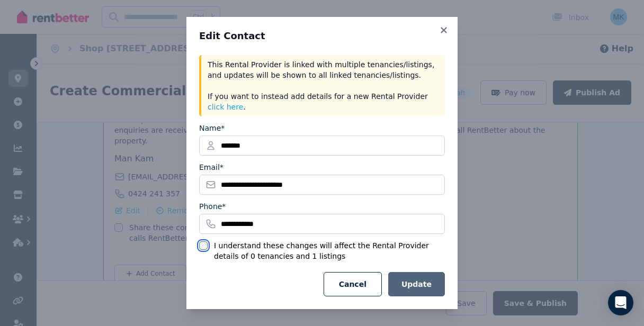 Image resolution: width=644 pixels, height=326 pixels. Describe the element at coordinates (212, 128) in the screenshot. I see `label: Name*` at that location.